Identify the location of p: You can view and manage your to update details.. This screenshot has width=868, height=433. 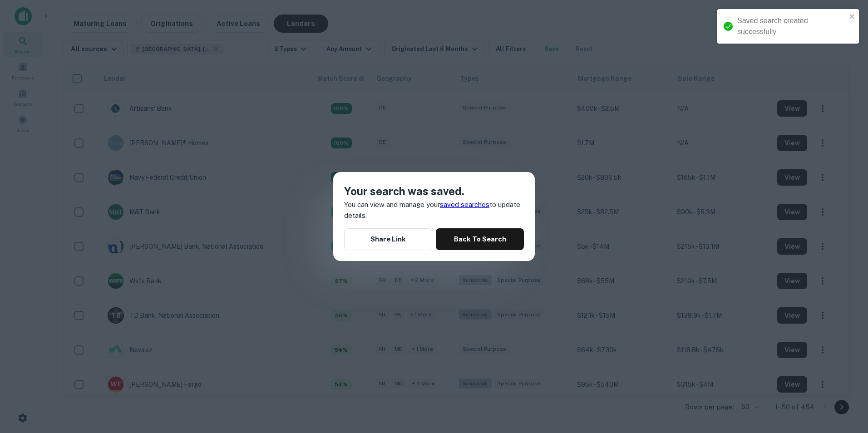
(434, 210).